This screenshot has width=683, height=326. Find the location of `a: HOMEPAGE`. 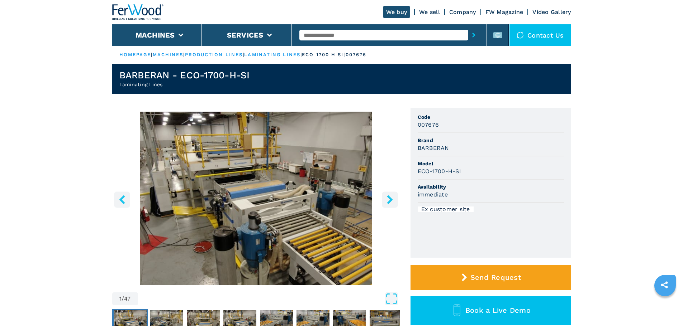

a: HOMEPAGE is located at coordinates (135, 54).